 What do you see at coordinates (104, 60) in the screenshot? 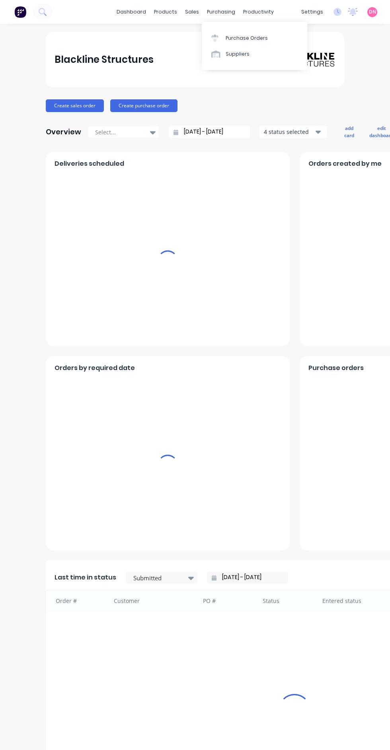
I see `div: Blackline Structures` at bounding box center [104, 60].